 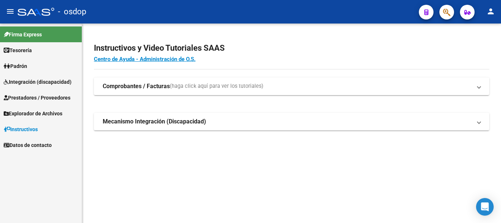 I want to click on span: Integración (discapacidad), so click(x=37, y=82).